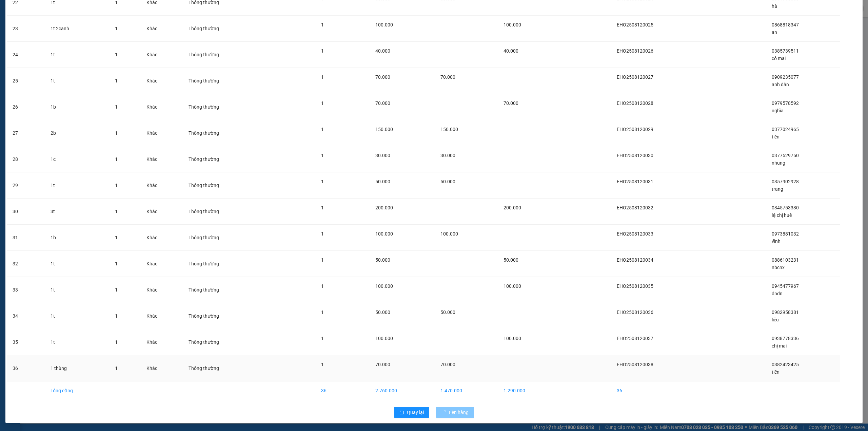  What do you see at coordinates (776, 319) in the screenshot?
I see `span: liễu` at bounding box center [776, 319].